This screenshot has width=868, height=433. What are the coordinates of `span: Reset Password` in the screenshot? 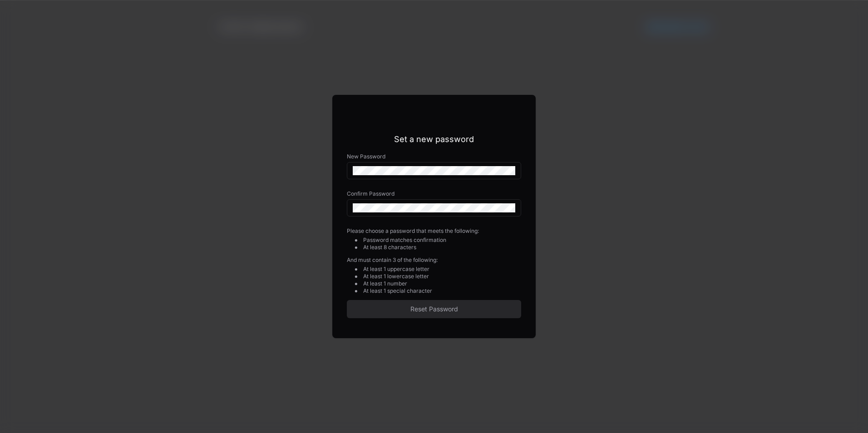 It's located at (434, 309).